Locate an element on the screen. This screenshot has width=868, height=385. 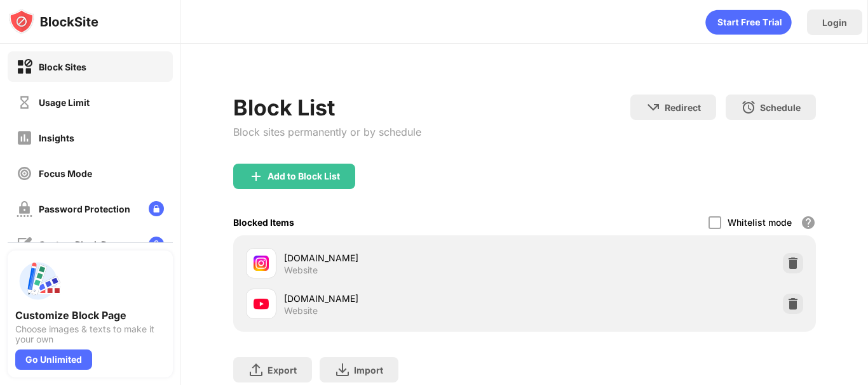
img: insights-off.svg is located at coordinates (24, 138).